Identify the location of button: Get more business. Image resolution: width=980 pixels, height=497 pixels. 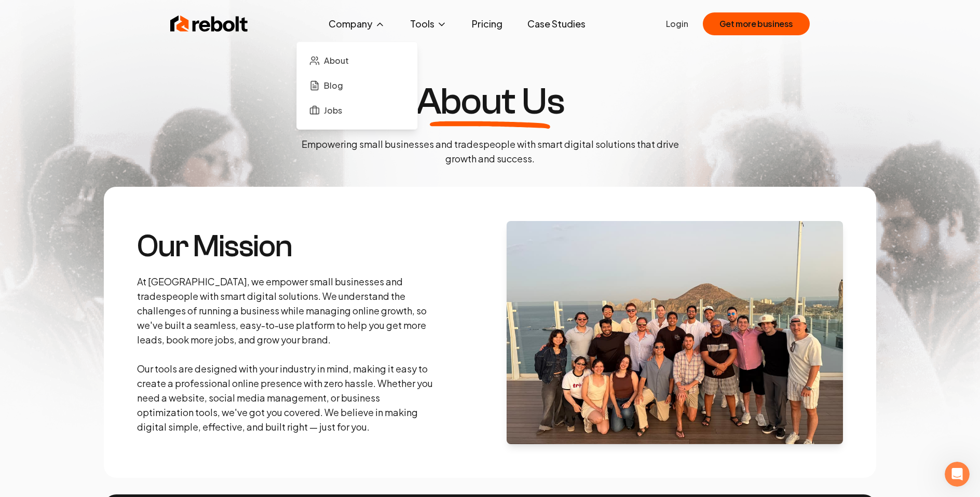
(756, 24).